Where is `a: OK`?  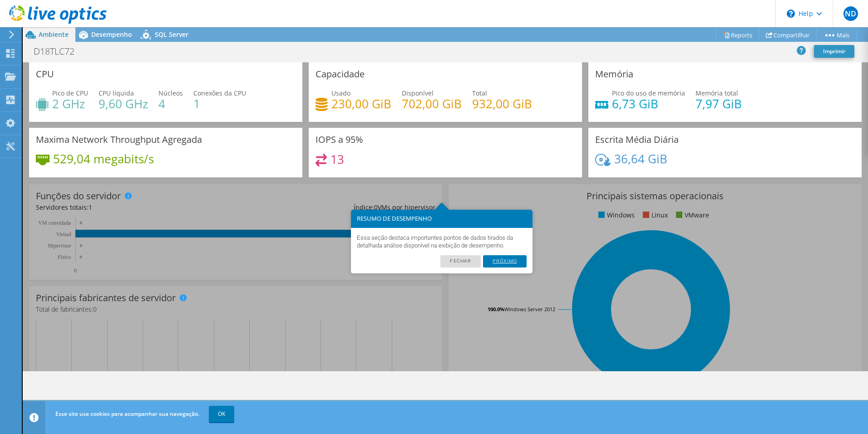
a: OK is located at coordinates (222, 413).